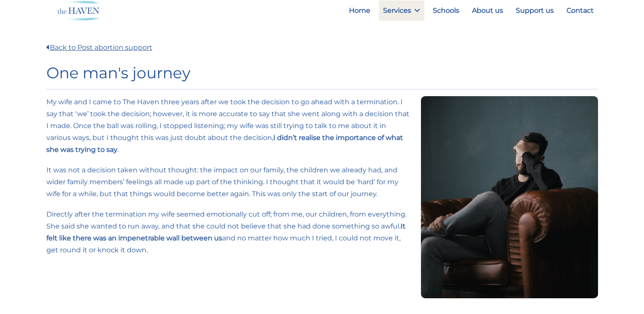 The image size is (644, 314). Describe the element at coordinates (229, 126) in the screenshot. I see `p: My wife and I came to The Haven three years after we took the decision to go ahead with a termina...` at that location.